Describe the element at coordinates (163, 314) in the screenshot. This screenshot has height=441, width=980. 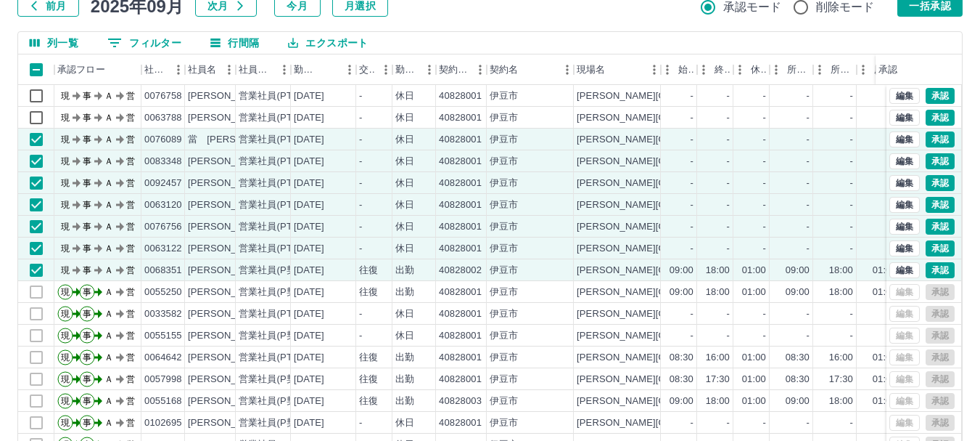
I see `div: 0033582` at that location.